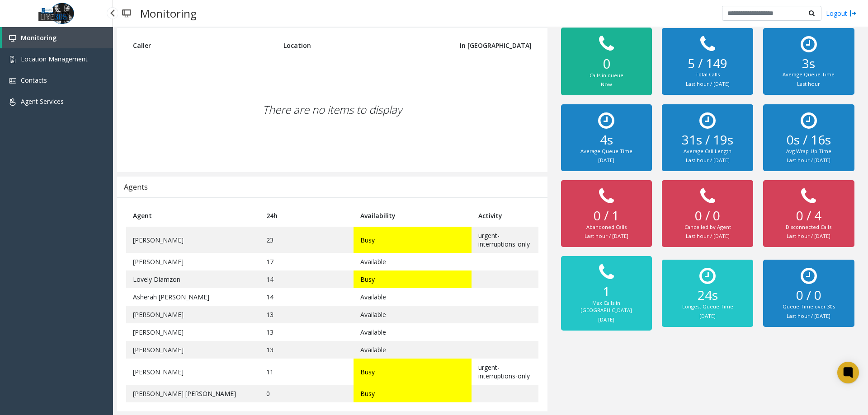 This screenshot has width=868, height=415. What do you see at coordinates (333, 110) in the screenshot?
I see `div: There are no items to display` at bounding box center [333, 110].